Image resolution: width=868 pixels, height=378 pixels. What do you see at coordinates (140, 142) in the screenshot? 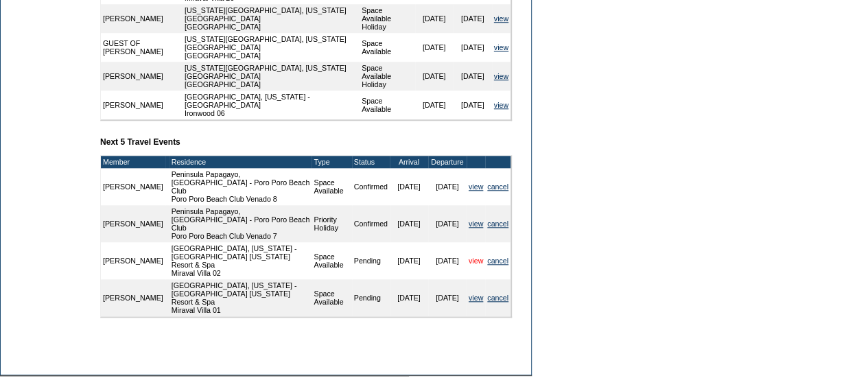
I see `b: Next 5 Travel Events` at bounding box center [140, 142].